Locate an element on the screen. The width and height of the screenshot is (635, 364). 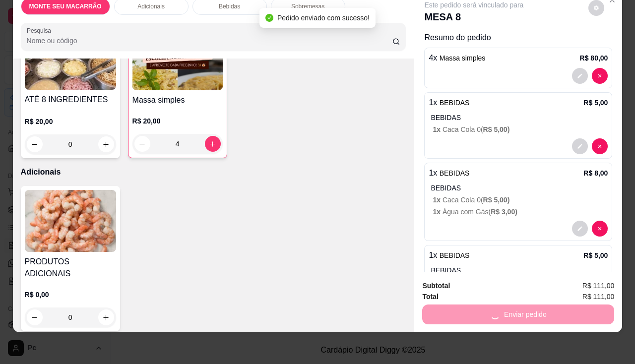
input: Pesquisa is located at coordinates (209, 41).